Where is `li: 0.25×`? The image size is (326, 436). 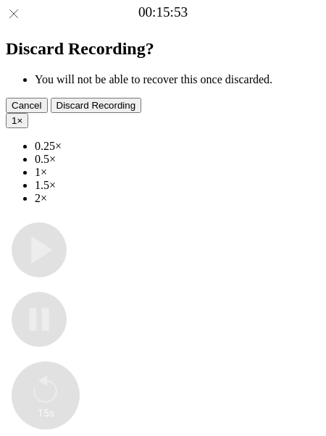 li: 0.25× is located at coordinates (177, 146).